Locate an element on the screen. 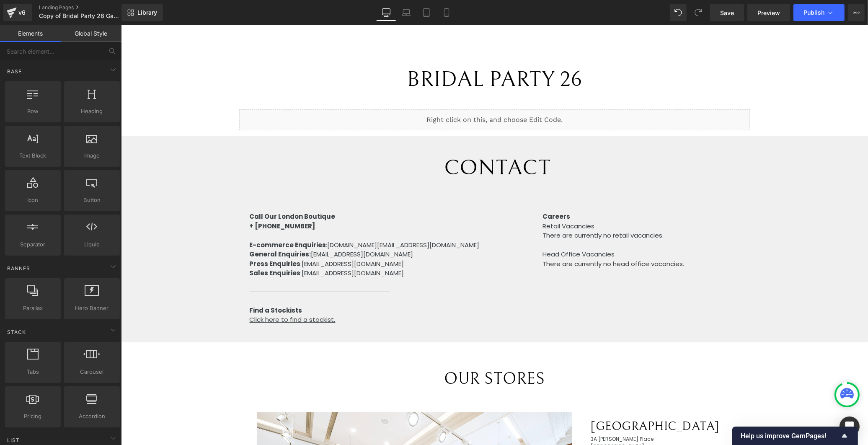 This screenshot has width=868, height=445. a: Click here to find a stockist. is located at coordinates (171, 294).